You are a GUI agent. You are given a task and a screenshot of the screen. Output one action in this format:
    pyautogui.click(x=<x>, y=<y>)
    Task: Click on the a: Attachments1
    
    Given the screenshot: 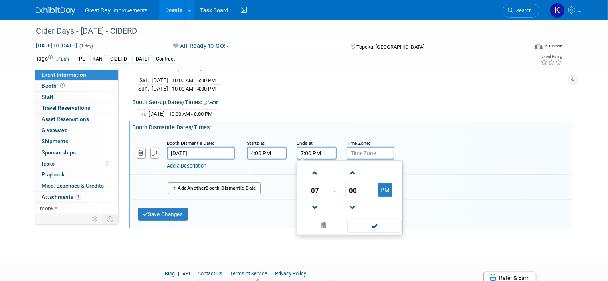 What is the action you would take?
    pyautogui.click(x=77, y=197)
    